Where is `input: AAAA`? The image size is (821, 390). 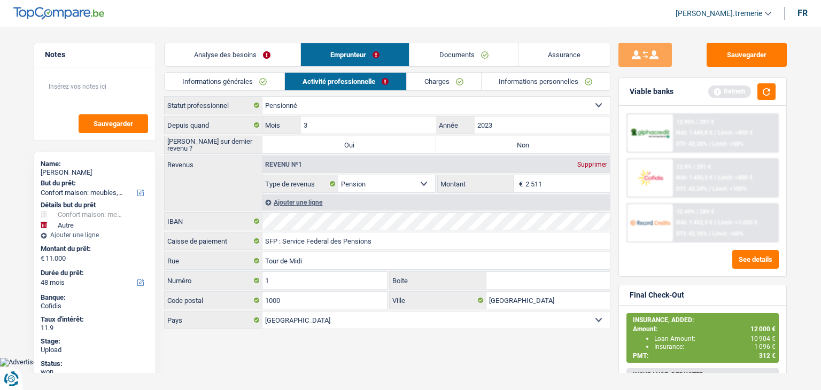 input: AAAA is located at coordinates (542, 125).